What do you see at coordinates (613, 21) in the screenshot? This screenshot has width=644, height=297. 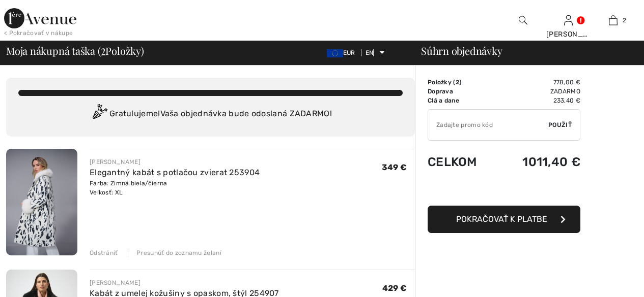 I see `img: Moja taška` at bounding box center [613, 21].